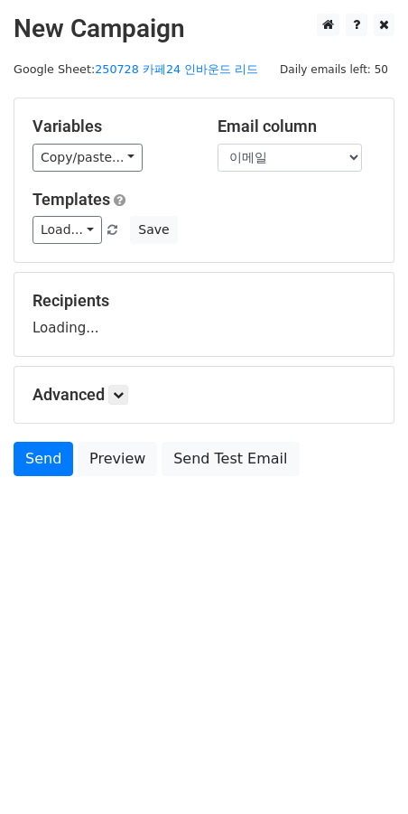 This screenshot has height=814, width=408. Describe the element at coordinates (71, 199) in the screenshot. I see `a: Templates` at that location.